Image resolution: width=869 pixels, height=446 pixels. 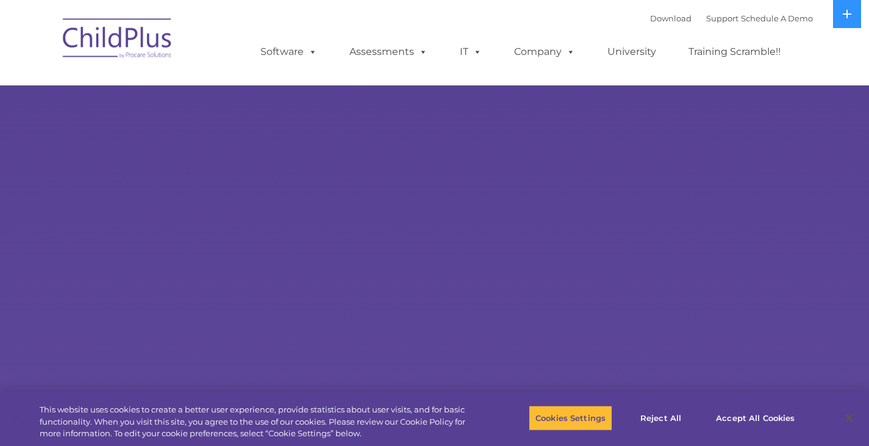 What do you see at coordinates (631, 52) in the screenshot?
I see `a: University` at bounding box center [631, 52].